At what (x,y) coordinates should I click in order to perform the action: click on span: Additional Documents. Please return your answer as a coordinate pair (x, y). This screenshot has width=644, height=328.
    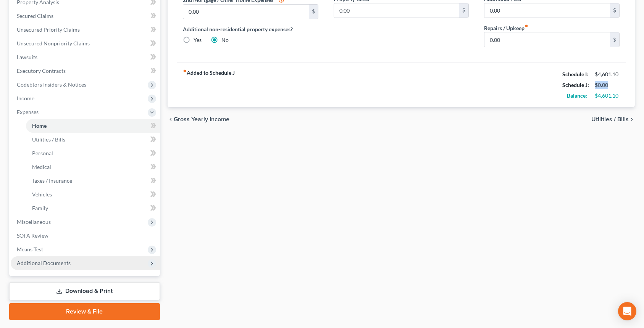
    Looking at the image, I should click on (43, 263).